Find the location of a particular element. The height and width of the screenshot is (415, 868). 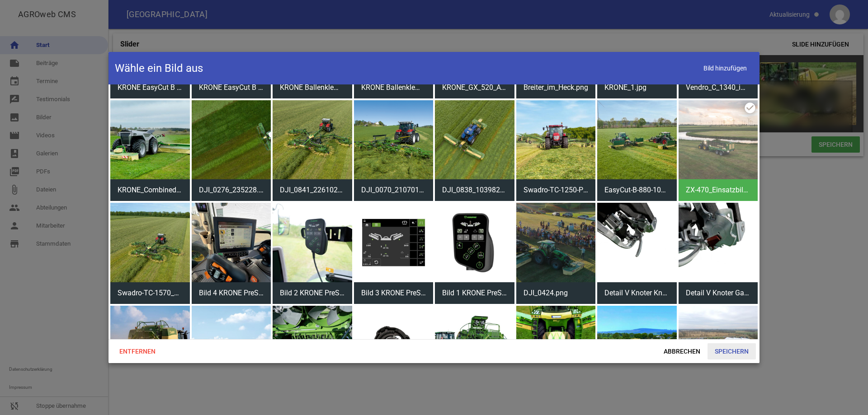

span: Abbrechen is located at coordinates (681, 351).